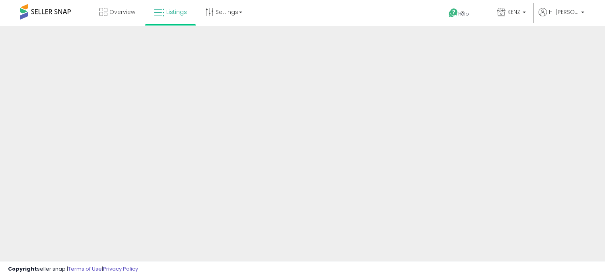 This screenshot has height=277, width=605. What do you see at coordinates (177, 12) in the screenshot?
I see `span: Listings` at bounding box center [177, 12].